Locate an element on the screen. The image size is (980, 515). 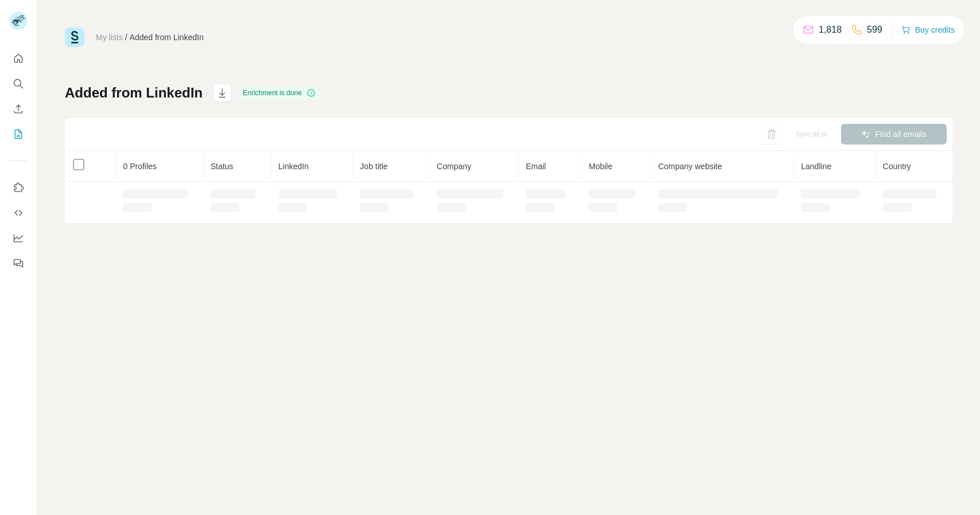
span: Landline is located at coordinates (816, 166).